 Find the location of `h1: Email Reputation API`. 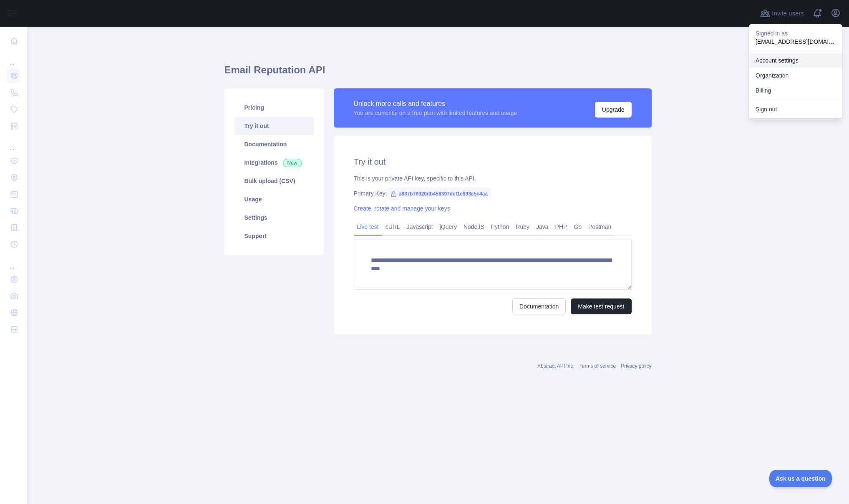

h1: Email Reputation API is located at coordinates (438, 73).